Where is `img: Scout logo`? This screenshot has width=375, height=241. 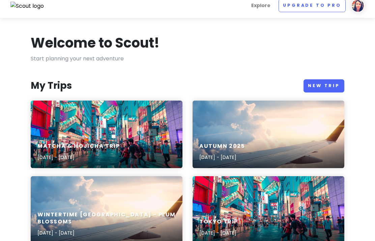 img: Scout logo is located at coordinates (27, 6).